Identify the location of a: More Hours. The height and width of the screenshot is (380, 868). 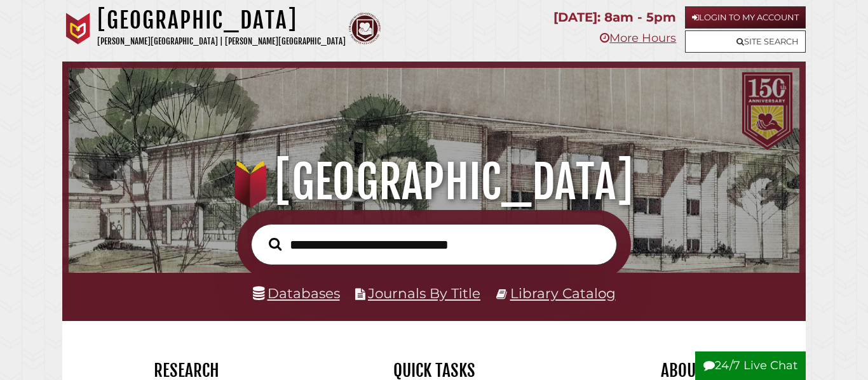
(638, 38).